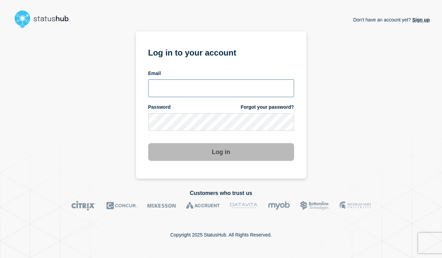  Describe the element at coordinates (203, 205) in the screenshot. I see `img: Accruent logo` at that location.